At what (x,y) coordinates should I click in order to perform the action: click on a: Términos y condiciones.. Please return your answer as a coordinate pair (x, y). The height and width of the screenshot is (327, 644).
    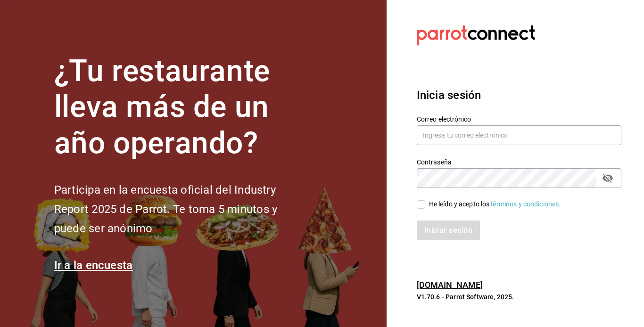
    Looking at the image, I should click on (525, 204).